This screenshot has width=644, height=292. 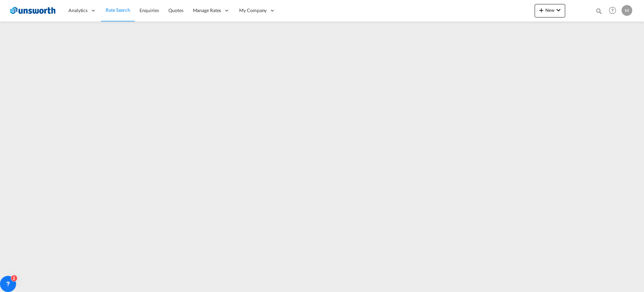 What do you see at coordinates (550, 11) in the screenshot?
I see `button: icon-plus 400-fgNewicon-chevron-down` at bounding box center [550, 11].